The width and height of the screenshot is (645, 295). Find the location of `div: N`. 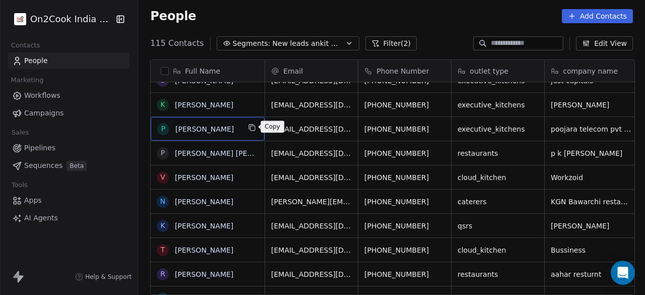

div: N is located at coordinates (163, 201).